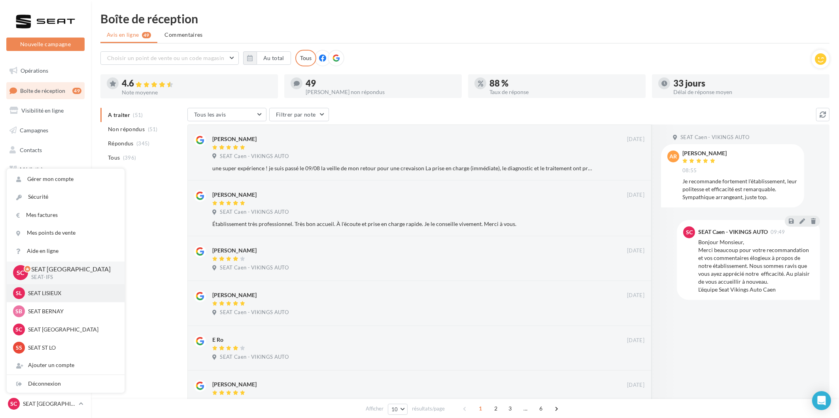  Describe the element at coordinates (72, 348) in the screenshot. I see `p: SEAT ST LO` at that location.